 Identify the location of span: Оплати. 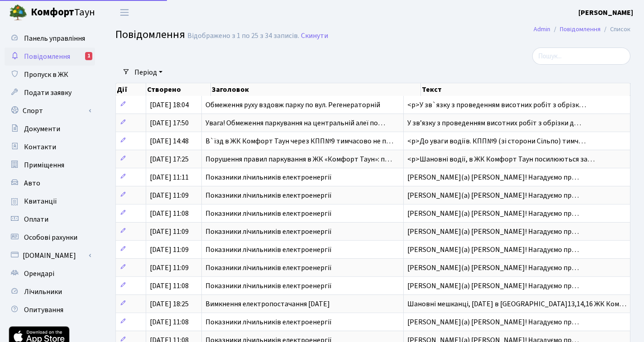
(36, 219).